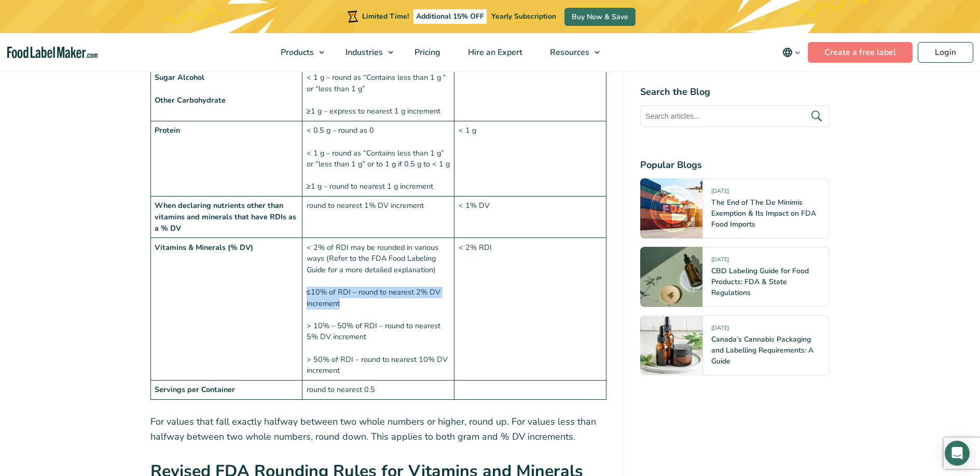  What do you see at coordinates (378, 390) in the screenshot?
I see `td: round to nearest 0.5` at bounding box center [378, 390].